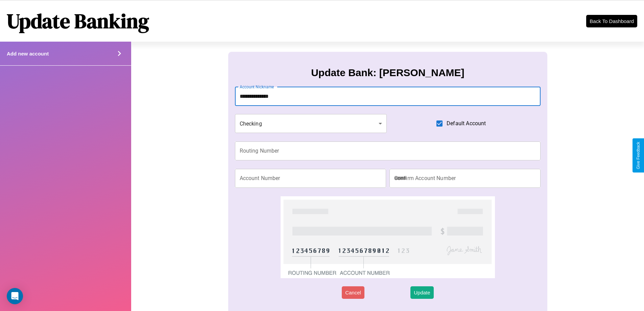 This screenshot has height=311, width=644. What do you see at coordinates (257, 87) in the screenshot?
I see `label: Account Nickname` at bounding box center [257, 87].